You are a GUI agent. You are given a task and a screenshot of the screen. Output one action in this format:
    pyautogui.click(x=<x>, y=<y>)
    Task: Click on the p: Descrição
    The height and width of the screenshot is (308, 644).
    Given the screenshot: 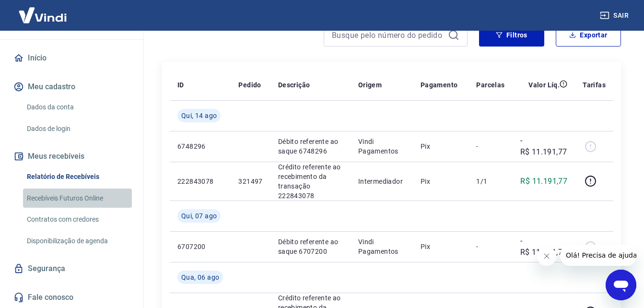 What is the action you would take?
    pyautogui.click(x=294, y=85)
    